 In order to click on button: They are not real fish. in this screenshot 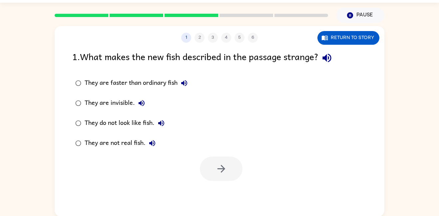, I will do `click(152, 143)`.